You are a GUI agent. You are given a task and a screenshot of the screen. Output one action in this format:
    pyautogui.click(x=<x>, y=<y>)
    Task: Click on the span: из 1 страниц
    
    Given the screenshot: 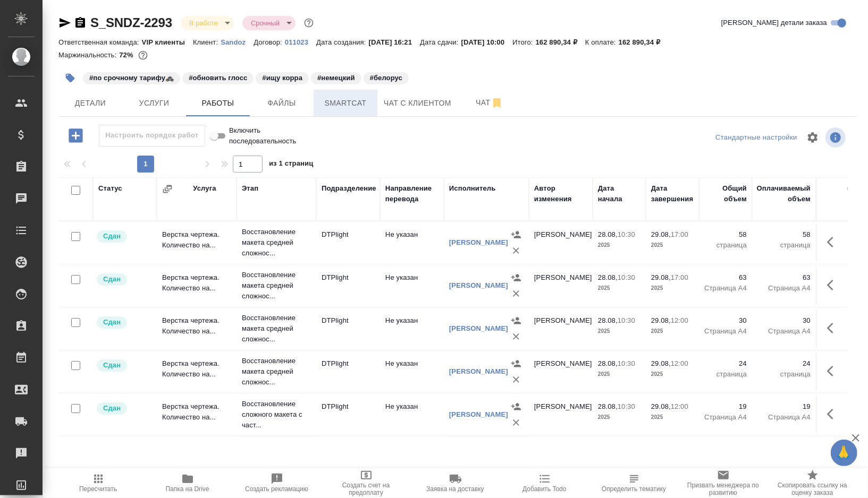 What is the action you would take?
    pyautogui.click(x=291, y=164)
    